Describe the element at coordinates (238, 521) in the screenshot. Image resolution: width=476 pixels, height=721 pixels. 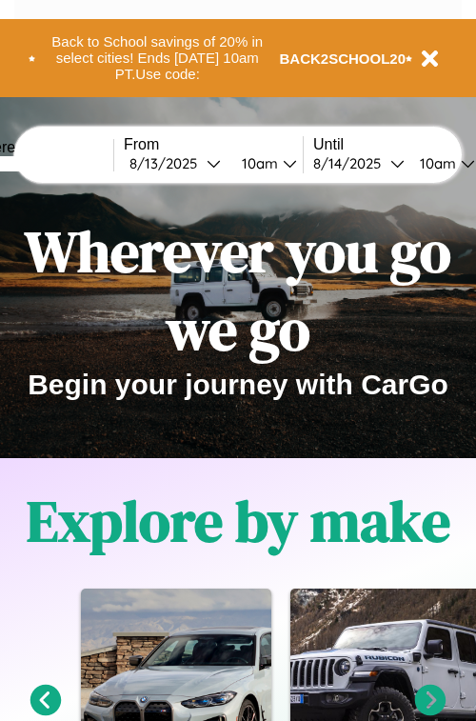
I see `h1: Explore by make` at that location.